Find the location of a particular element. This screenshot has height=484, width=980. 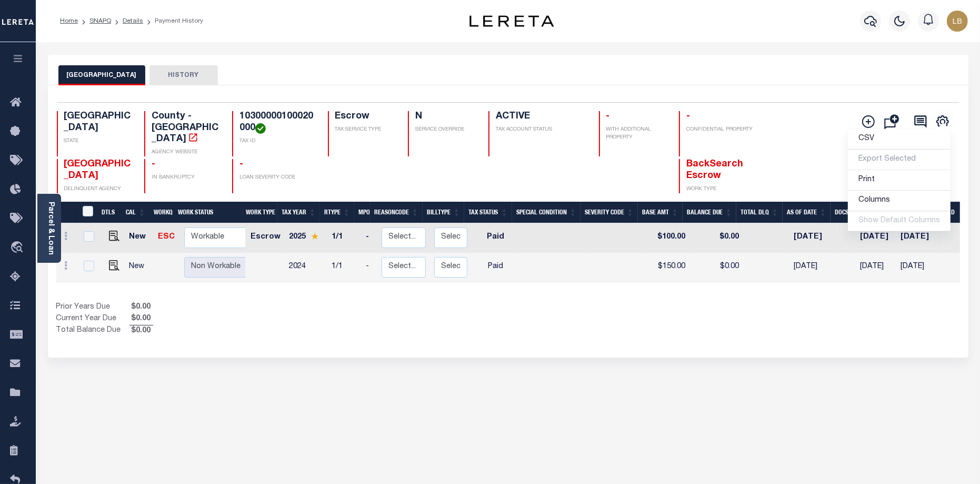

p: STATE is located at coordinates (98, 141).